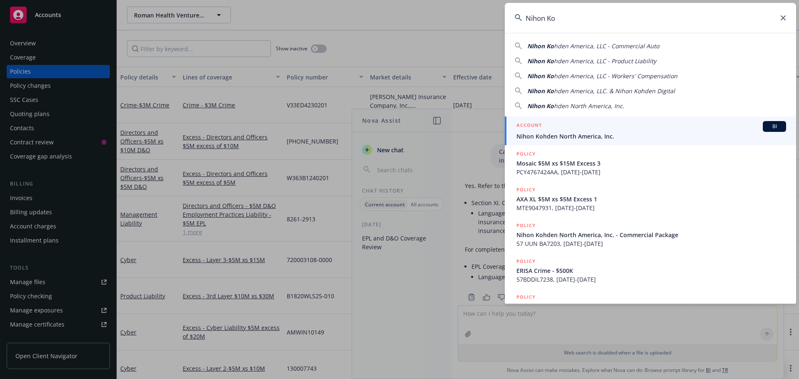  I want to click on input: Search..., so click(650, 18).